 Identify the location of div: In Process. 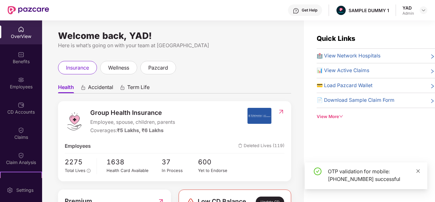
(180, 170).